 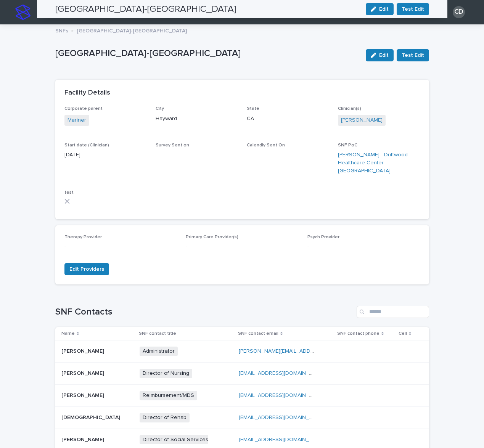 I want to click on p: CA, so click(x=288, y=119).